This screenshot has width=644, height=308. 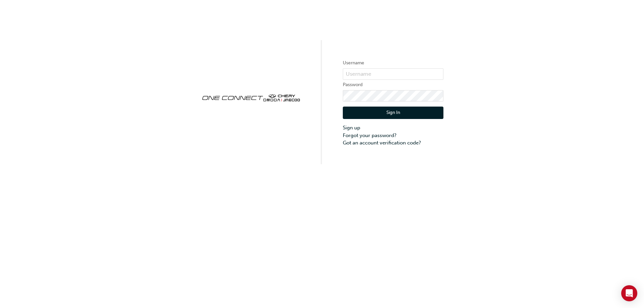 What do you see at coordinates (393, 113) in the screenshot?
I see `button: Sign In` at bounding box center [393, 113].